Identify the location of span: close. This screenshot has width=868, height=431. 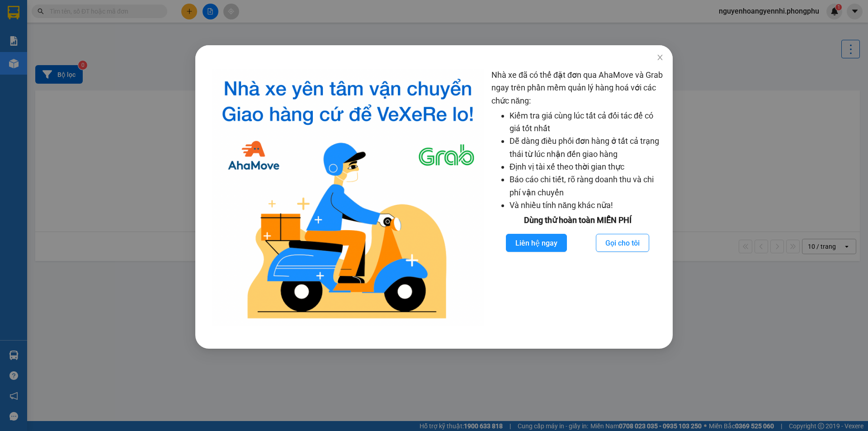
(660, 58).